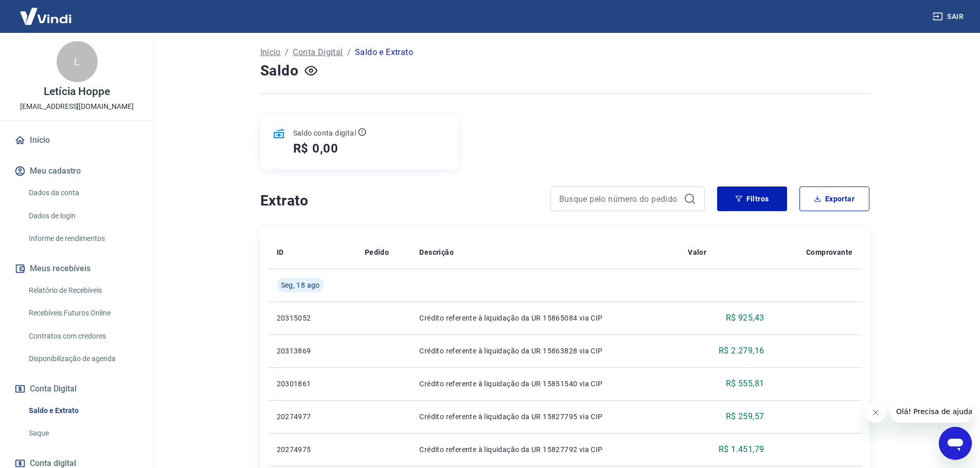 The image size is (980, 468). What do you see at coordinates (829, 252) in the screenshot?
I see `p: Comprovante` at bounding box center [829, 252].